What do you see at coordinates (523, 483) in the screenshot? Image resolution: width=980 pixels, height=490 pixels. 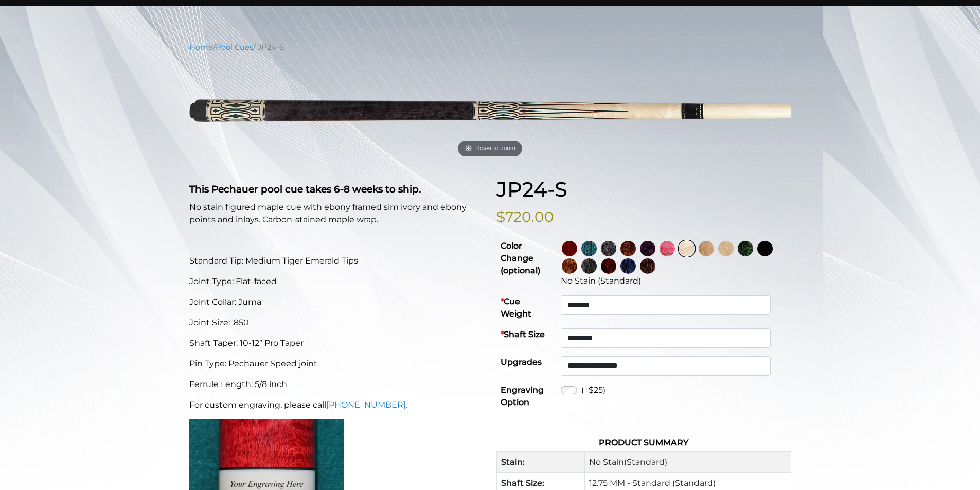 I see `strong: Shaft Size:` at bounding box center [523, 483].